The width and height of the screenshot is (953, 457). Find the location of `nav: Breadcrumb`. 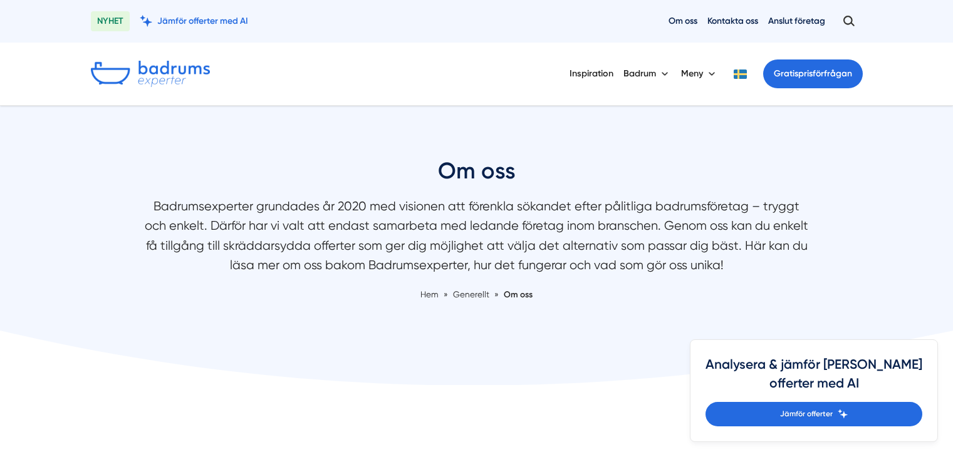

nav: Breadcrumb is located at coordinates (477, 294).